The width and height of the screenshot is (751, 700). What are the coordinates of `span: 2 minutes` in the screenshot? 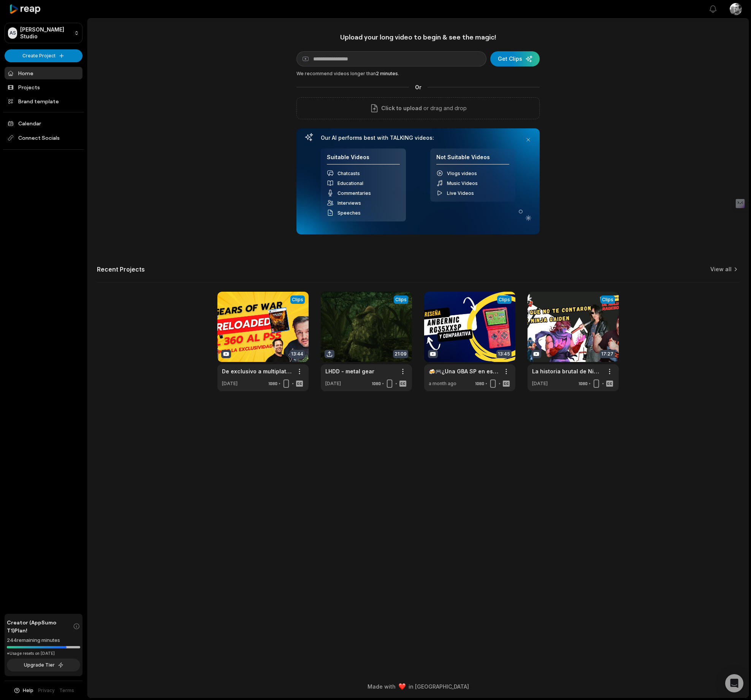 It's located at (387, 74).